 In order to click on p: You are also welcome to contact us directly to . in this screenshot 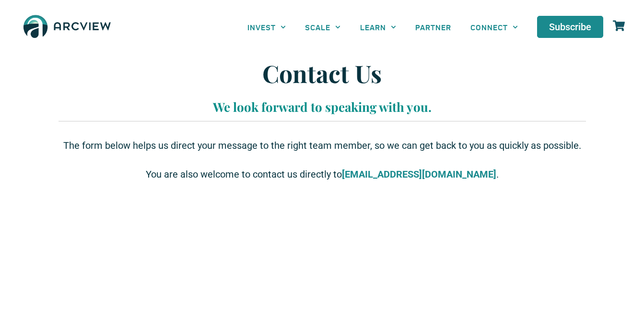, I will do `click(322, 174)`.